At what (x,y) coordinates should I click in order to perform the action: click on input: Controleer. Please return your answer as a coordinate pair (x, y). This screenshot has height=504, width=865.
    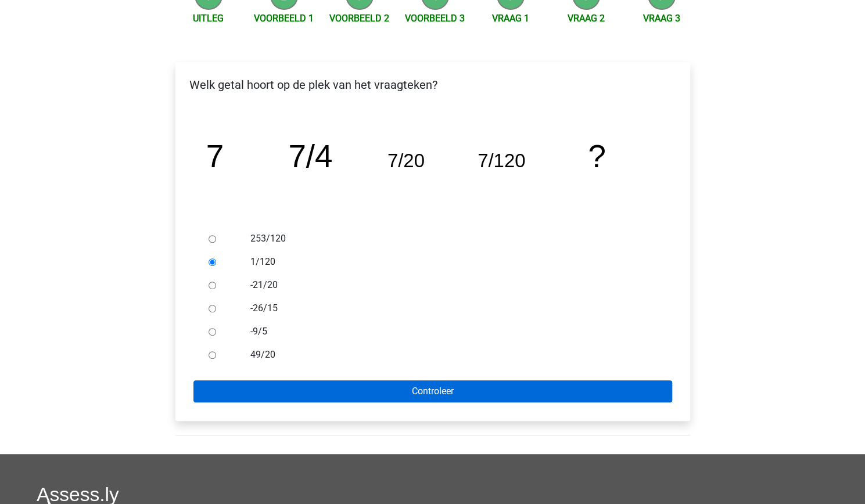
    Looking at the image, I should click on (433, 391).